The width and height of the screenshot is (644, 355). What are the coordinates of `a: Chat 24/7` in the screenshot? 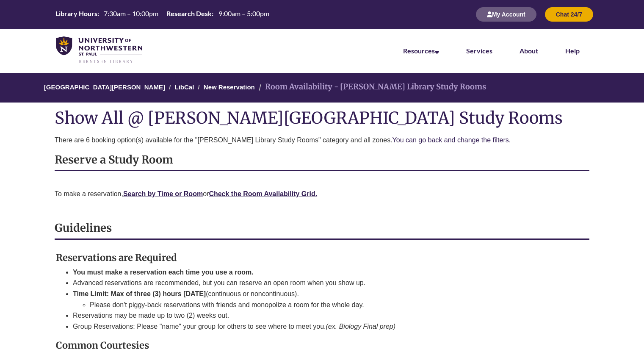 It's located at (569, 14).